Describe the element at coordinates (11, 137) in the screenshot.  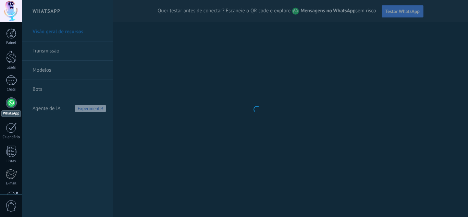
I see `div: Calendário` at that location.